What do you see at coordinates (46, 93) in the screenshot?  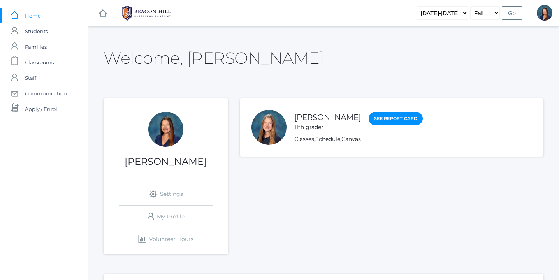 I see `span: Communication` at bounding box center [46, 93].